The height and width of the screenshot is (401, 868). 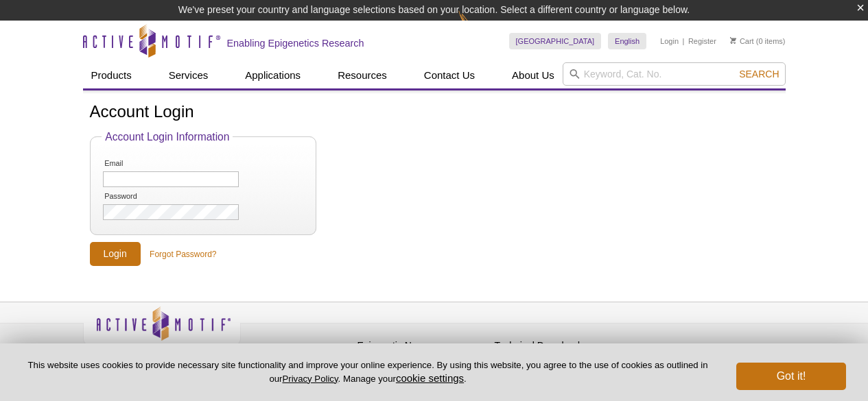 I want to click on input: Login, so click(x=116, y=254).